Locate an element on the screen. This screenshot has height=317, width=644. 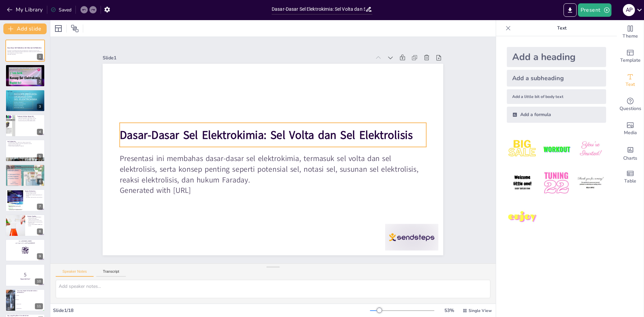
button: Export to PowerPoint is located at coordinates (570, 10).